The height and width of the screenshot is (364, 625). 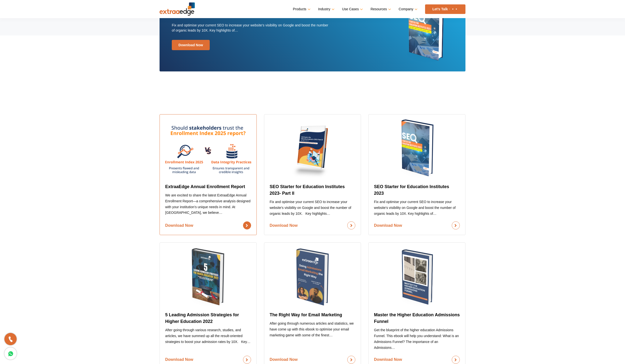 I want to click on a: Company, so click(x=407, y=9).